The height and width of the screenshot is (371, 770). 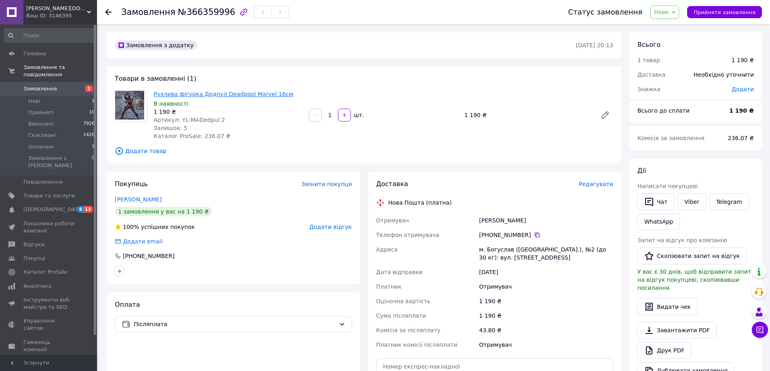 I want to click on span: Змінити покупця, so click(x=326, y=184).